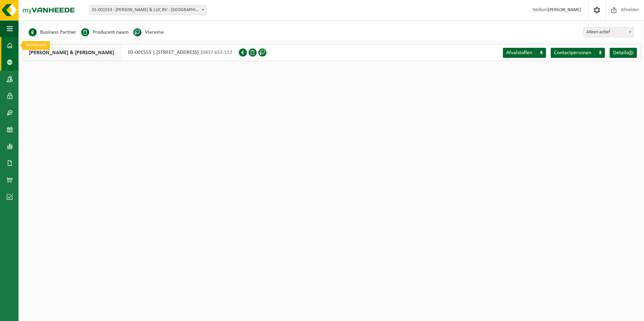  I want to click on span: 3, so click(600, 53).